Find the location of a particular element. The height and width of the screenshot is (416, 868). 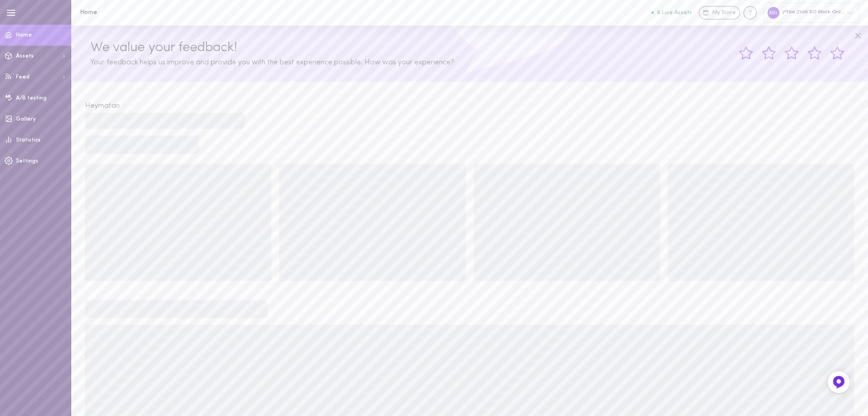

a: 6 Live Assets is located at coordinates (675, 13).